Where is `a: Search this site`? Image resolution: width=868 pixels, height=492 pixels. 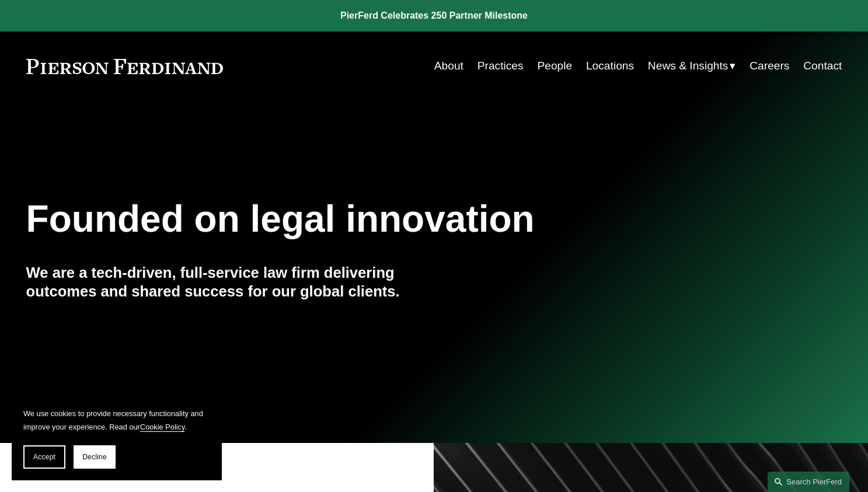
a: Search this site is located at coordinates (808, 481).